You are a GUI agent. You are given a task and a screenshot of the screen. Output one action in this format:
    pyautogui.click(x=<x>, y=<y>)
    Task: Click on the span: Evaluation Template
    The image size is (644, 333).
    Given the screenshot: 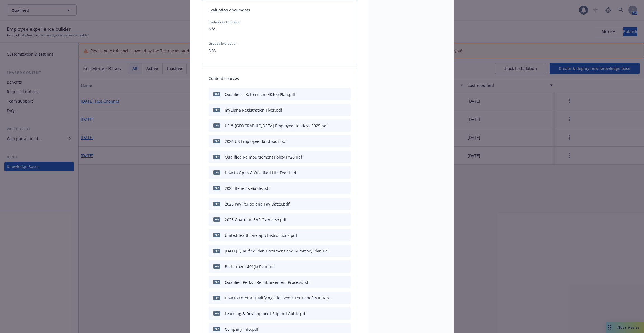 What is the action you would take?
    pyautogui.click(x=280, y=22)
    